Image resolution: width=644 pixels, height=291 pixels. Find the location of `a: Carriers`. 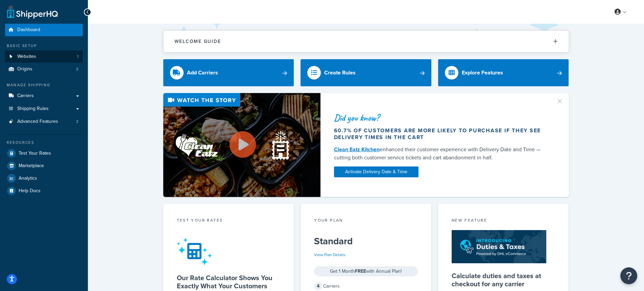

a: Carriers is located at coordinates (44, 96).